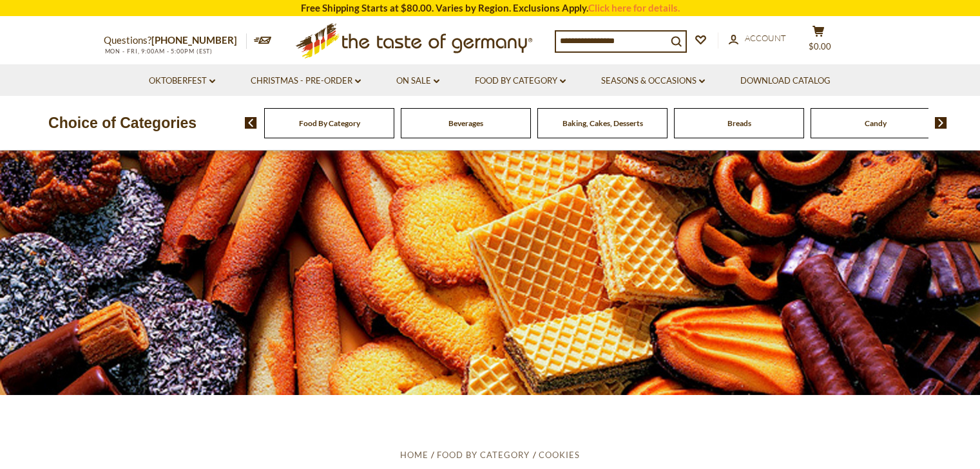  I want to click on span: Beverages, so click(466, 123).